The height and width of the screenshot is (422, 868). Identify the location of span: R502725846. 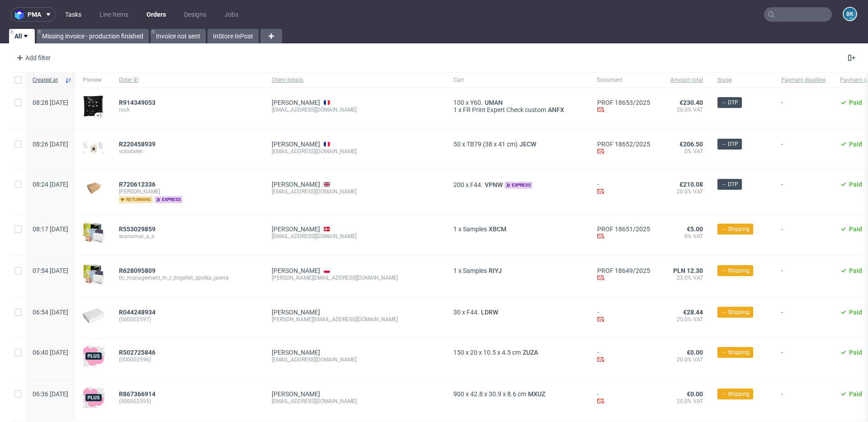
(137, 352).